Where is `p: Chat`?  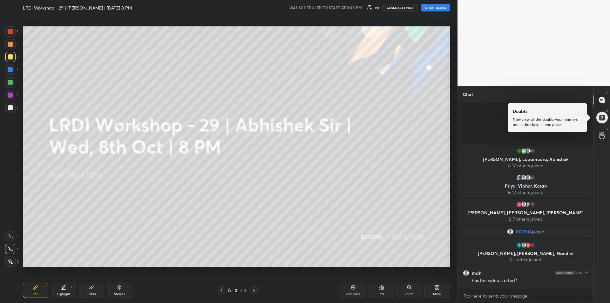
p: Chat is located at coordinates (468, 94).